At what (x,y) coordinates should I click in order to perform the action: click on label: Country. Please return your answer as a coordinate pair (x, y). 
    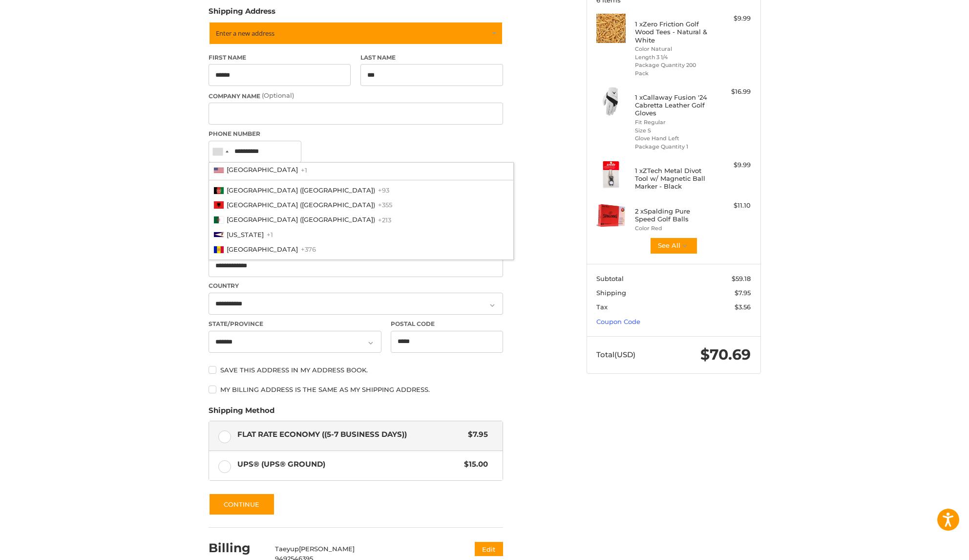
    Looking at the image, I should click on (356, 285).